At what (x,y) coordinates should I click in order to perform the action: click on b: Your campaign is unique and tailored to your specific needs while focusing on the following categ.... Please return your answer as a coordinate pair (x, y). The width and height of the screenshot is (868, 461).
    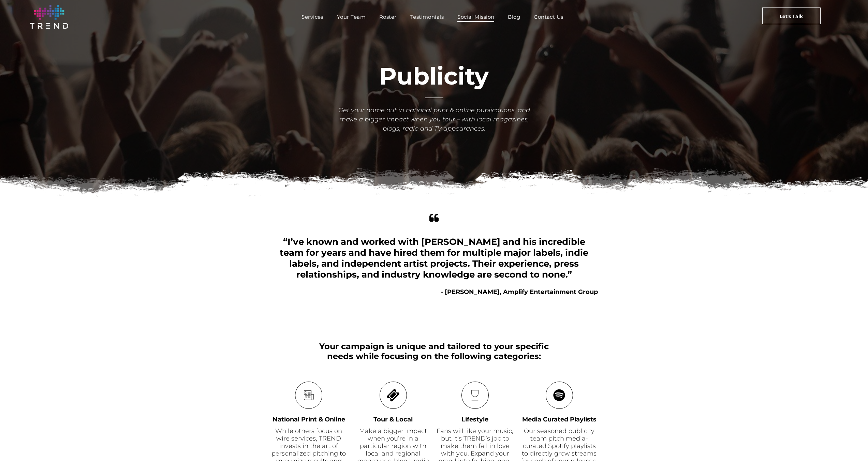
    Looking at the image, I should click on (434, 351).